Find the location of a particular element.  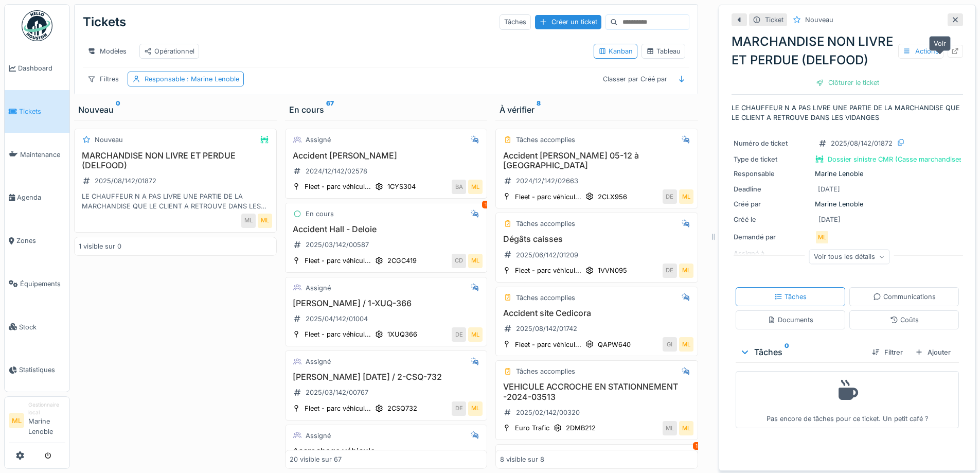

div: 2CGC419 is located at coordinates (402, 260).